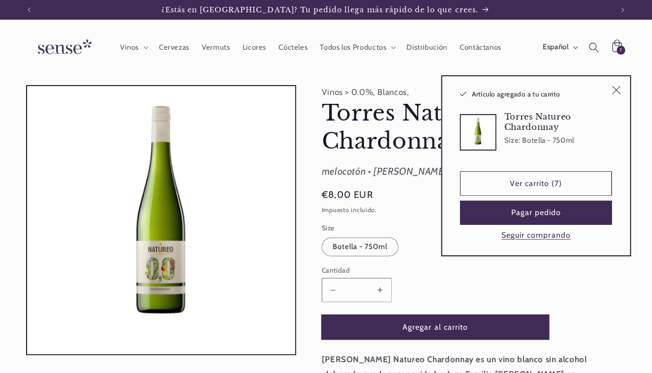 The width and height of the screenshot is (652, 373). What do you see at coordinates (594, 47) in the screenshot?
I see `summary: Búsqueda` at bounding box center [594, 47].